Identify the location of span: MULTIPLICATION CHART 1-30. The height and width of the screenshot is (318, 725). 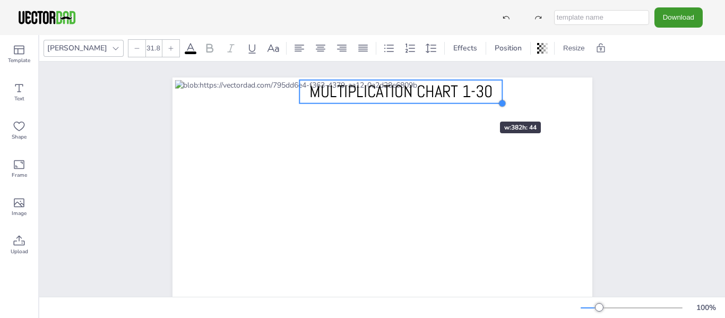
(401, 92).